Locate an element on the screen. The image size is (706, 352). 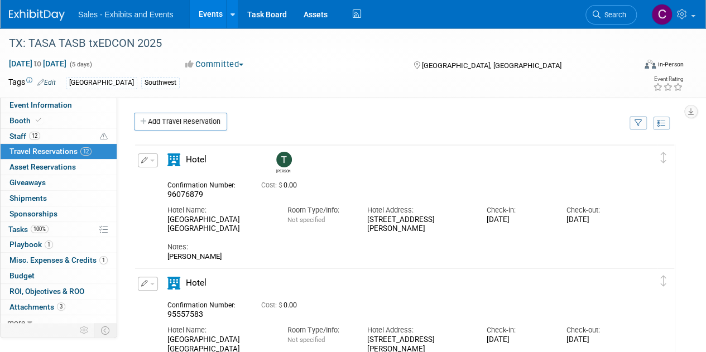
span: Asset Reservations is located at coordinates (42, 167).